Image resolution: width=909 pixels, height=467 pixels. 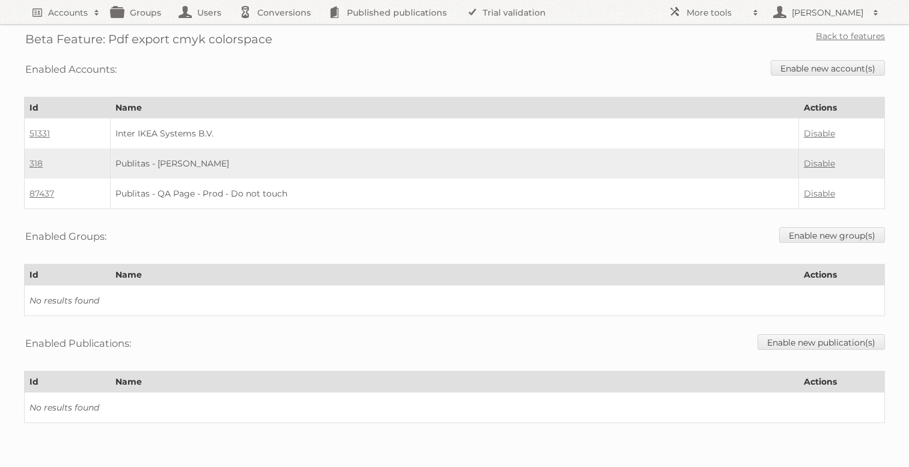 I want to click on h2: More tools, so click(x=717, y=13).